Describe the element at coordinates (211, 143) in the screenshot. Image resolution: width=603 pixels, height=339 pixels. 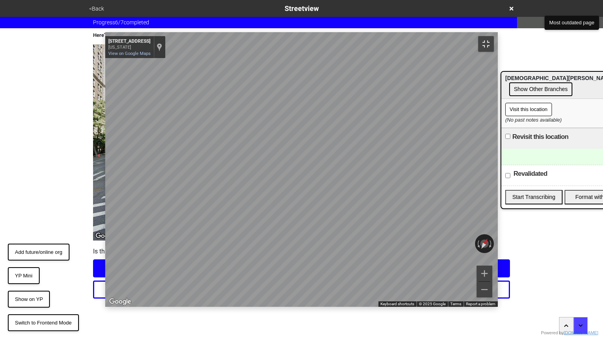
I see `img: Streetview of the location` at that location.